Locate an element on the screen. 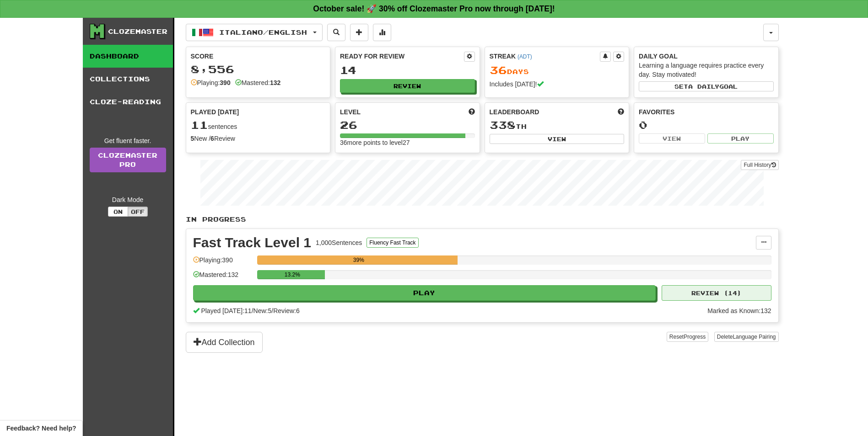  span: Score more points to level up is located at coordinates (472, 112).